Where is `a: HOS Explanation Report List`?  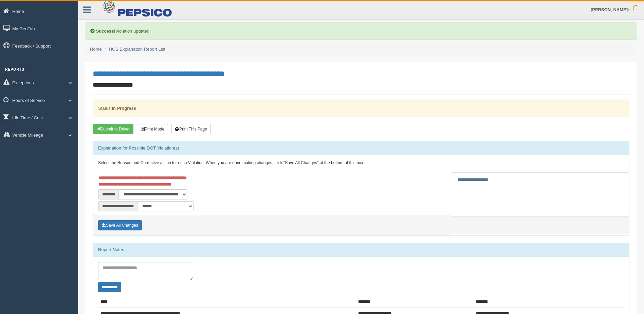 a: HOS Explanation Report List is located at coordinates (137, 49).